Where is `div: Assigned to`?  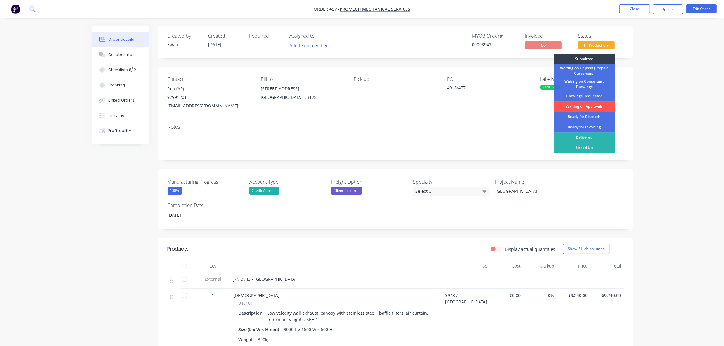 div: Assigned to is located at coordinates (320, 36).